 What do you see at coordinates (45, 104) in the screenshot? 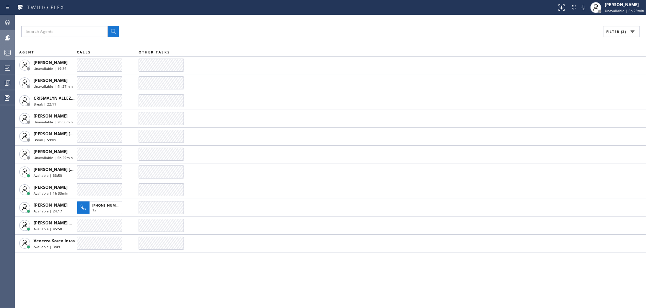
I see `span: Break | 22:11` at bounding box center [45, 104].